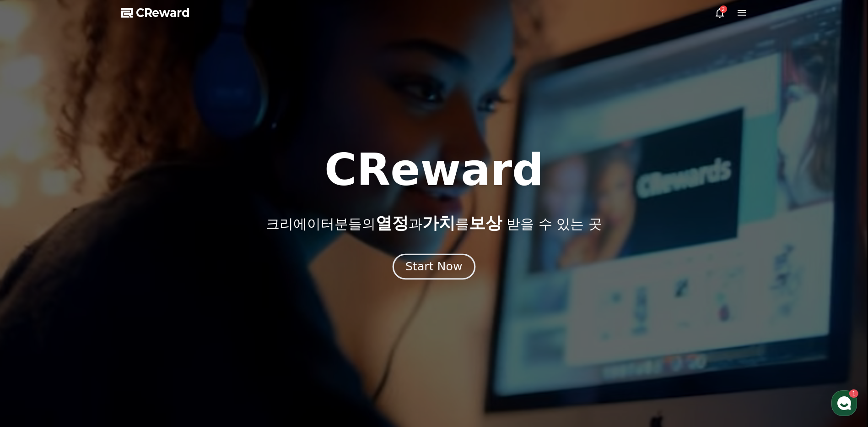 The image size is (868, 427). Describe the element at coordinates (31, 308) in the screenshot. I see `span: 홈` at that location.